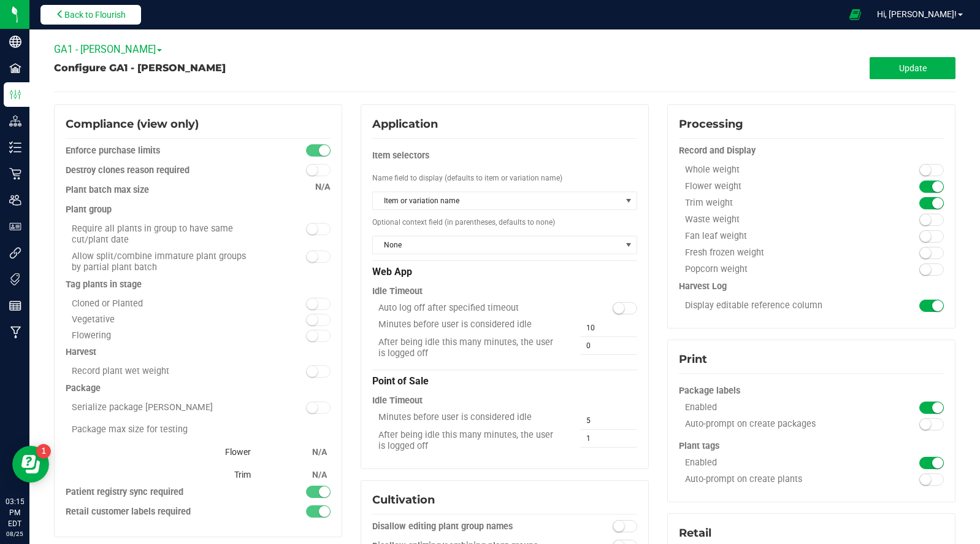 This screenshot has width=980, height=544. I want to click on inline-svg: Facilities, so click(16, 68).